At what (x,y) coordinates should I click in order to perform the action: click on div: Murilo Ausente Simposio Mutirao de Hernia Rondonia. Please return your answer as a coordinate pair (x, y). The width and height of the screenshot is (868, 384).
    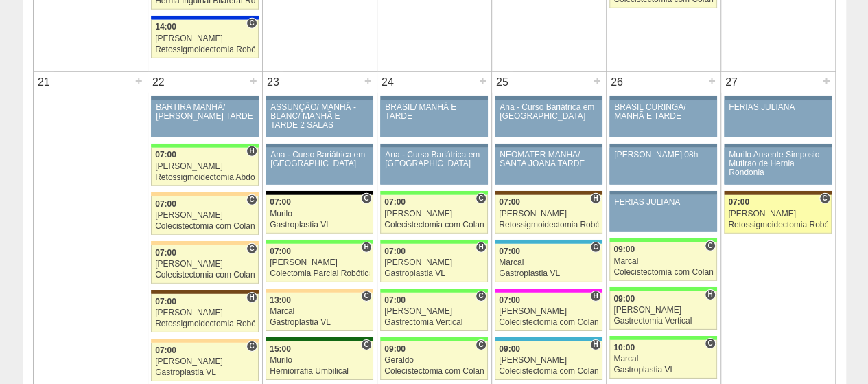
    Looking at the image, I should click on (778, 164).